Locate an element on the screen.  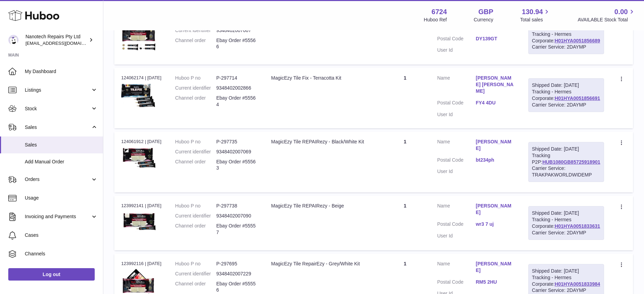
dd: Ebay Order #55556 is located at coordinates (237, 287).